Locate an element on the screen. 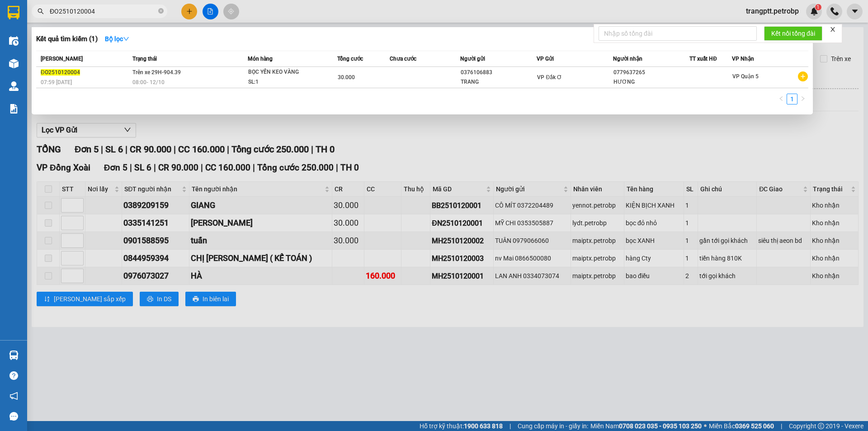 This screenshot has height=431, width=868. span: Món hàng is located at coordinates (260, 59).